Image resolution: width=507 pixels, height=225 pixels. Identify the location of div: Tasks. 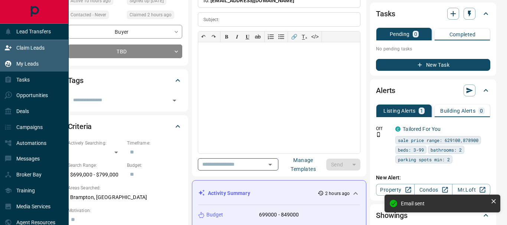
(433, 14).